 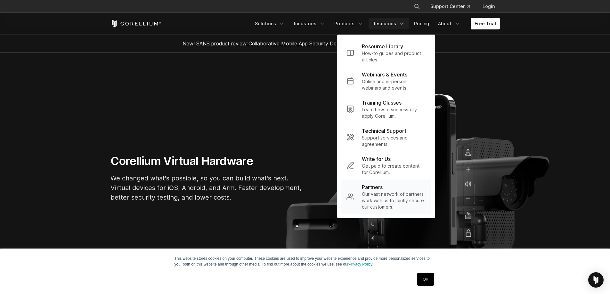 I want to click on a: Technical Support Support services and agreements., so click(x=386, y=137).